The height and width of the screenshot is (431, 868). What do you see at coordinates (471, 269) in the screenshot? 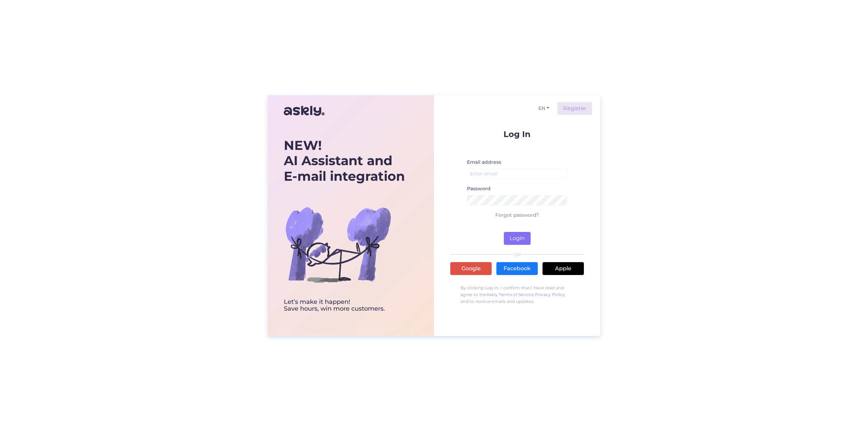
I see `a: Google` at bounding box center [471, 269].